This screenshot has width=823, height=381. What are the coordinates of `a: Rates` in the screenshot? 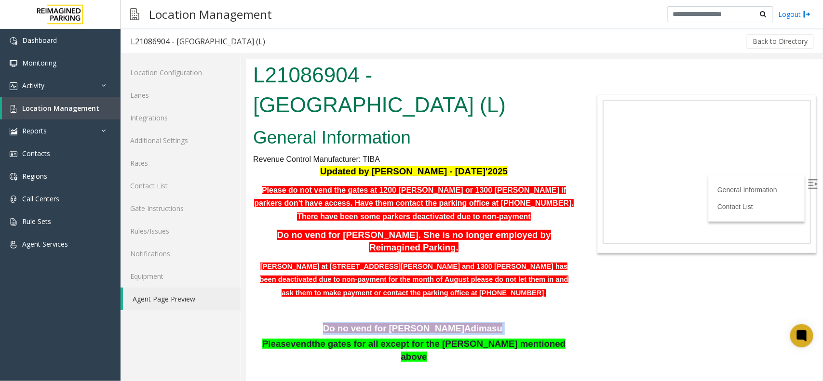 It's located at (180, 163).